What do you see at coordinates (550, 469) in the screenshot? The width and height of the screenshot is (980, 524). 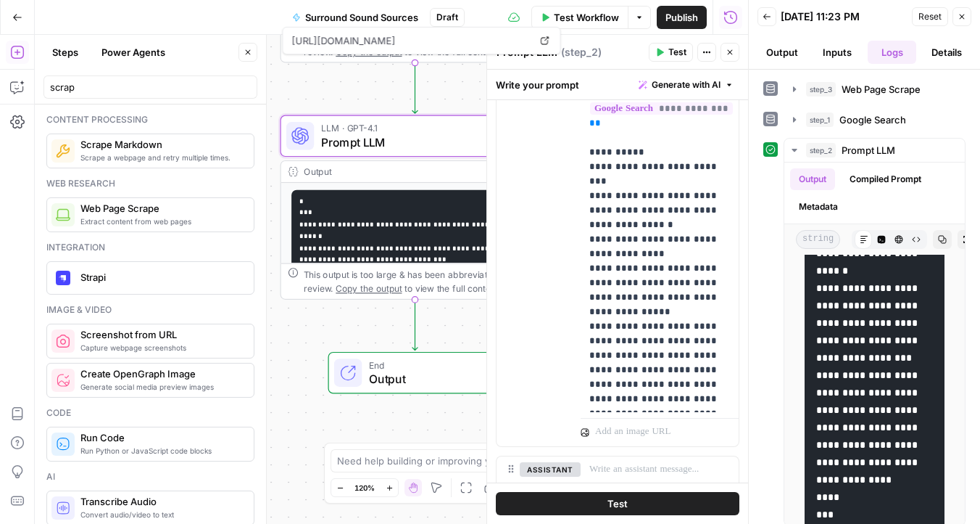 I see `button: assistant` at bounding box center [550, 469].